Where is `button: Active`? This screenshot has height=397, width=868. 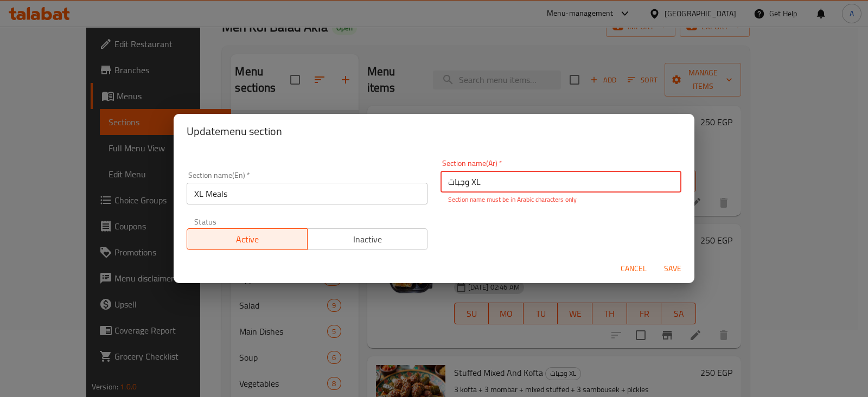 button: Active is located at coordinates (247, 240).